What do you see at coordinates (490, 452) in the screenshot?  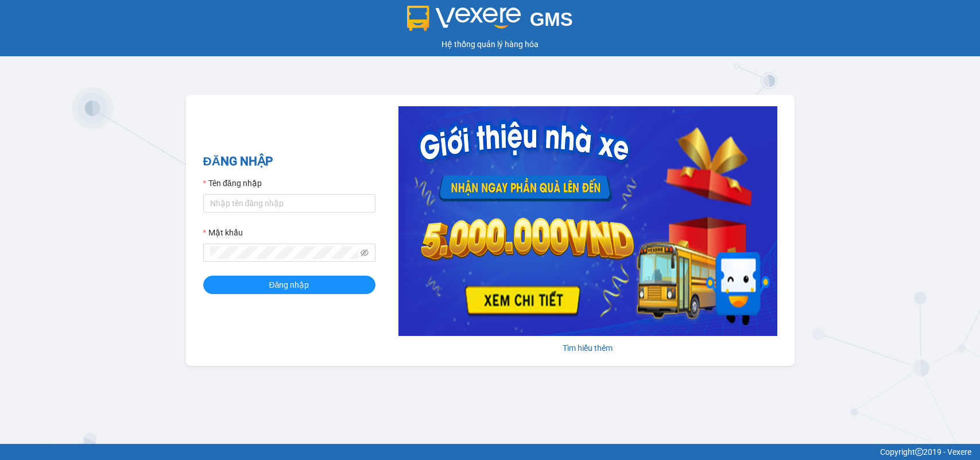 I see `div: Copyright 2019 - Vexere` at bounding box center [490, 452].